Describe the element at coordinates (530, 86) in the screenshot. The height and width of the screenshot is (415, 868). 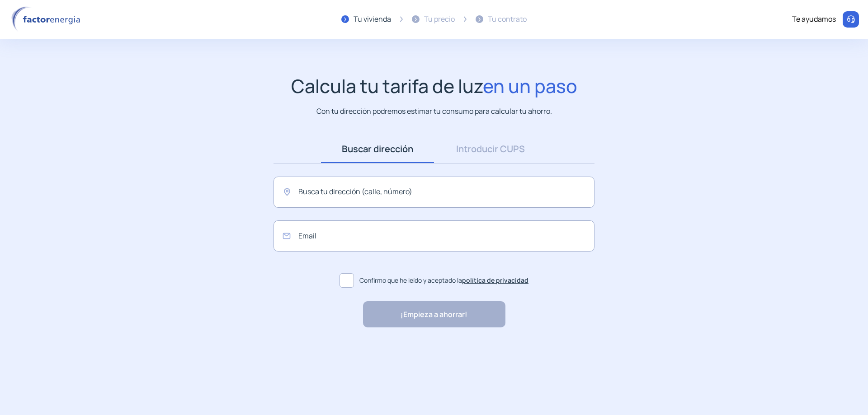
I see `span: en un paso` at that location.